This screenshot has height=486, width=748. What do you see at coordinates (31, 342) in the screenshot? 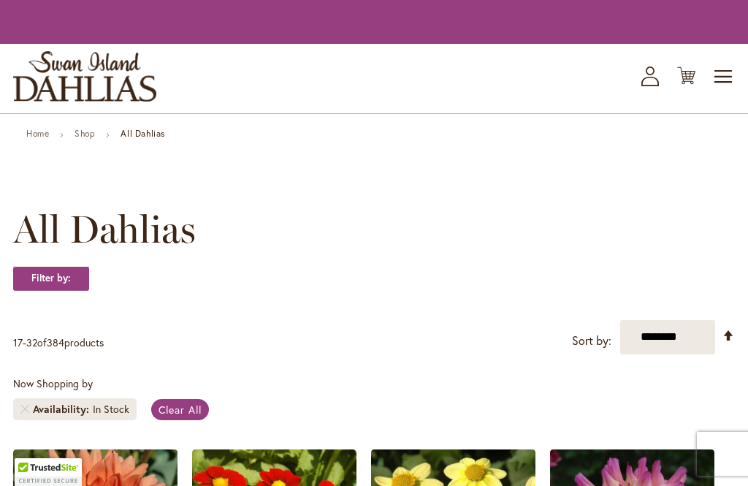
I see `span: 32` at bounding box center [31, 342].